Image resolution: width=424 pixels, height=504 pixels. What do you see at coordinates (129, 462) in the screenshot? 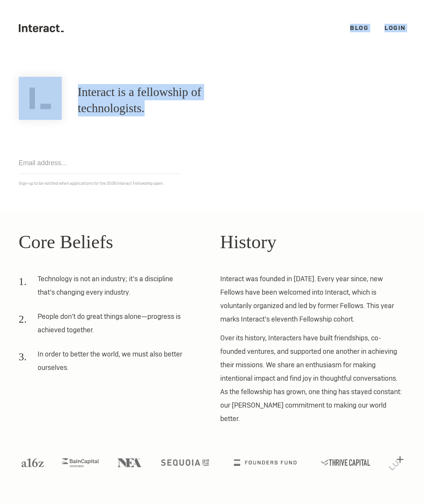
I see `img: NEA logo` at bounding box center [129, 462].